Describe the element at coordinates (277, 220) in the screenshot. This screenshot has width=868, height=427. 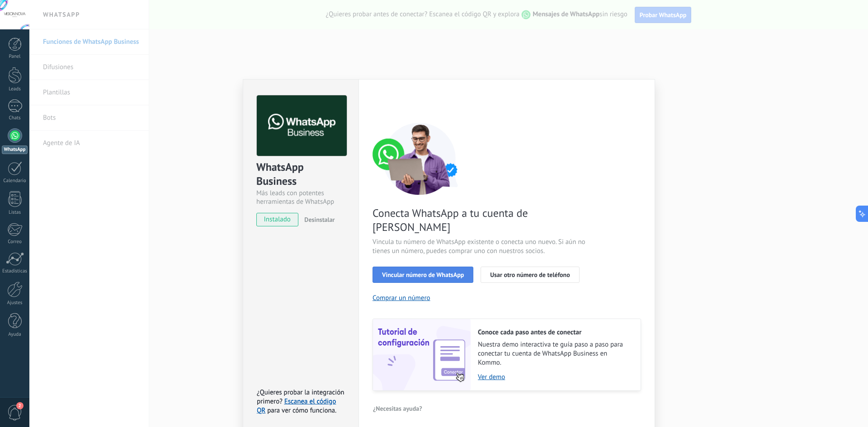
I see `span: instalado` at that location.